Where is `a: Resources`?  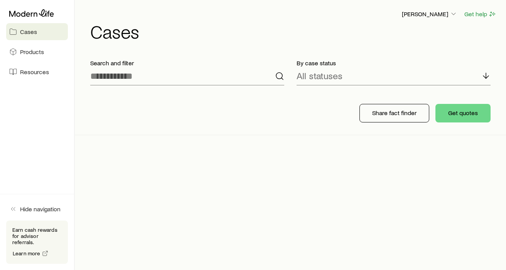
a: Resources is located at coordinates (37, 72).